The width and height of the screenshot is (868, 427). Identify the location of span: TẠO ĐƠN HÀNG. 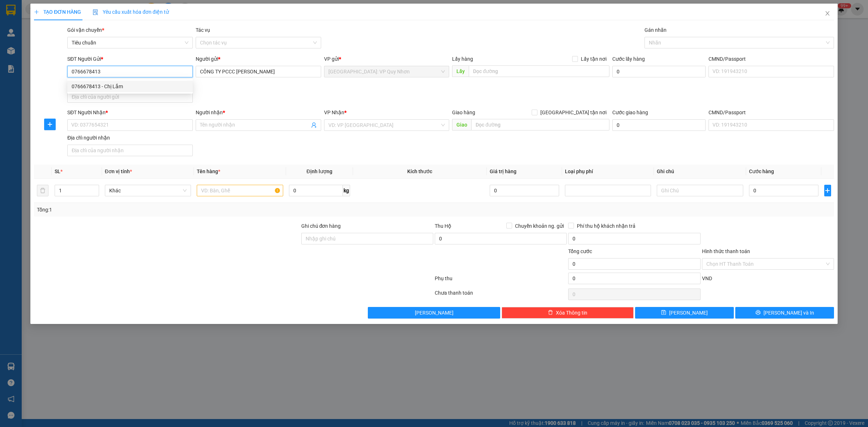
(58, 12).